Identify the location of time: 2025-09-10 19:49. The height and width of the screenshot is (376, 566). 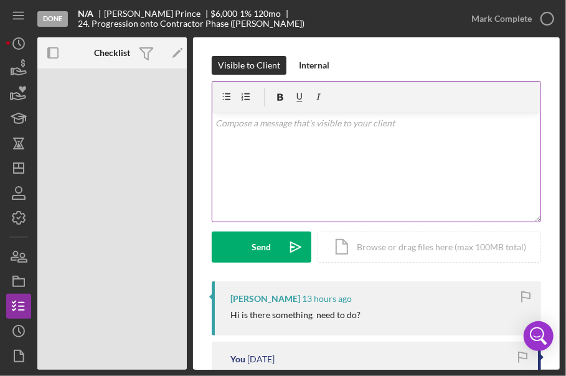
(261, 359).